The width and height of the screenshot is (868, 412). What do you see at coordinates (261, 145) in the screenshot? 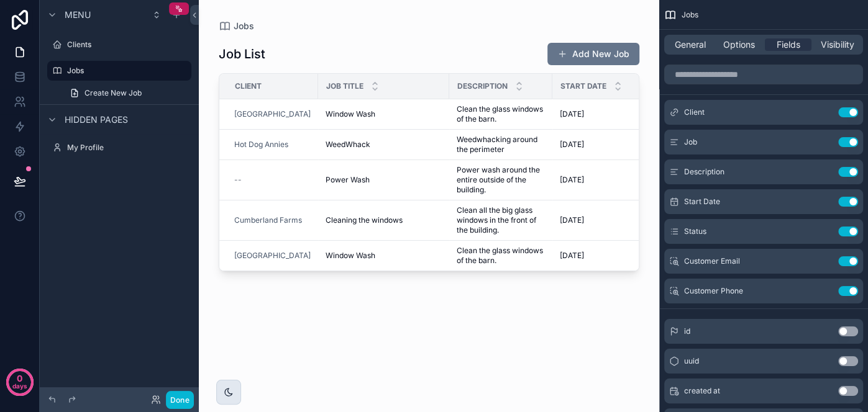
I see `span: Hot Dog Annies` at bounding box center [261, 145].